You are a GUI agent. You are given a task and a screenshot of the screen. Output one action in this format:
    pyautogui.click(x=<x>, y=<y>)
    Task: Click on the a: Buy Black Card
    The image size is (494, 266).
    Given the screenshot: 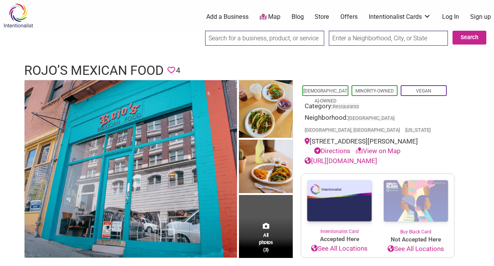 What is the action you would take?
    pyautogui.click(x=416, y=205)
    